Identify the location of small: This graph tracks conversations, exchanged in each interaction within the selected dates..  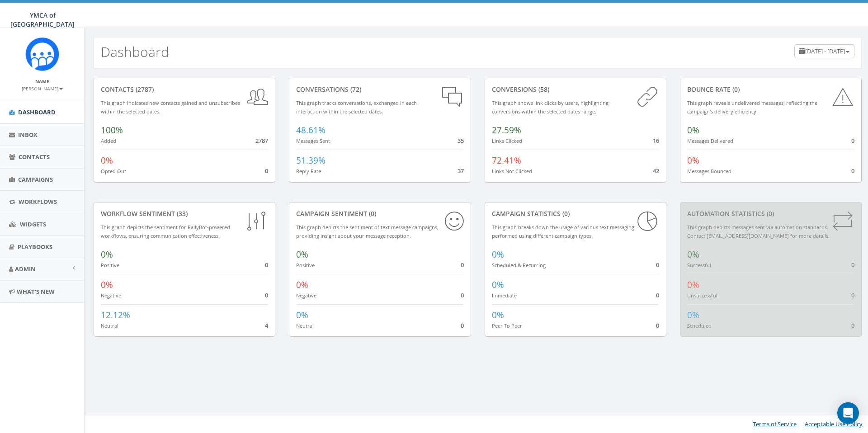
(356, 107).